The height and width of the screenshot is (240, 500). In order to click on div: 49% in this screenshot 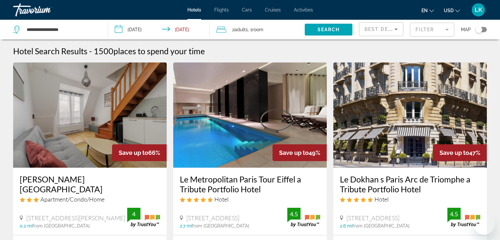, I will do `click(299, 152)`.